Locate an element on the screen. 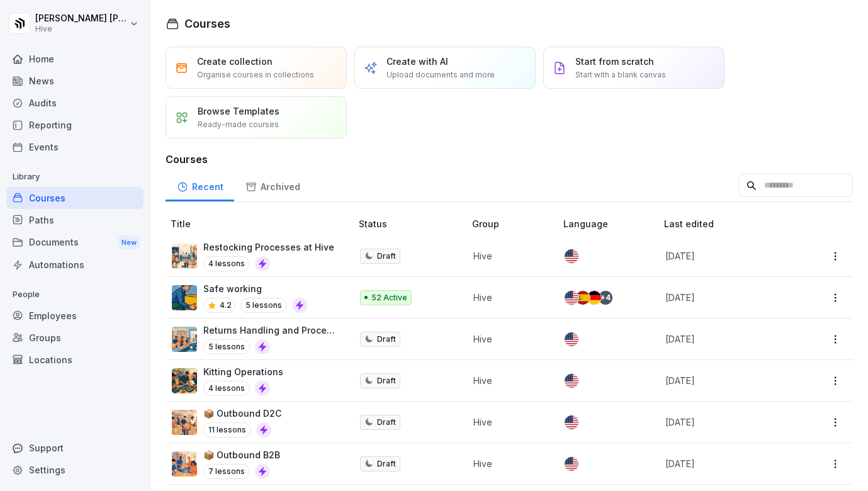 The image size is (868, 491). img: xc7nf3d4jwvfywnbzt6h68df.png is located at coordinates (185, 463).